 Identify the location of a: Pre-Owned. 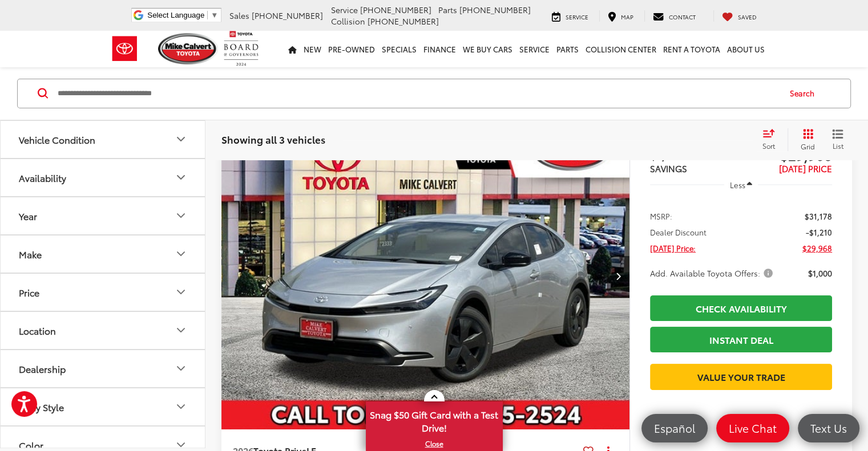
(351, 49).